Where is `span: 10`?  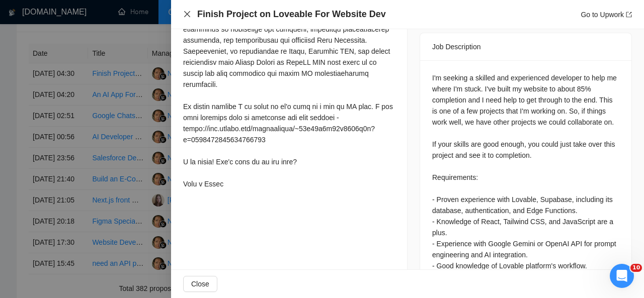
span: 10 is located at coordinates (636, 268).